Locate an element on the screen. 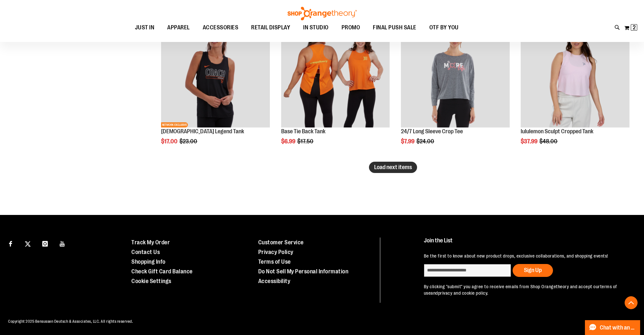  input: enter email is located at coordinates (467, 270).